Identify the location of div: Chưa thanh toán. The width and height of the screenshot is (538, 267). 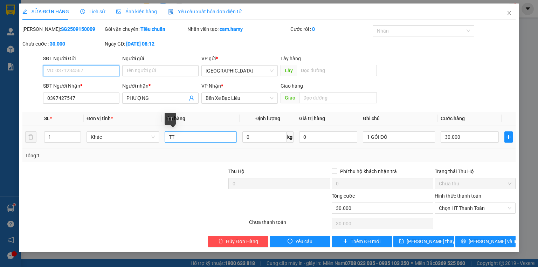
(289, 224).